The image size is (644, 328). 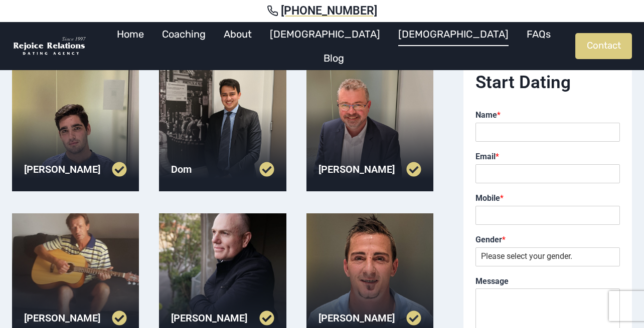 I want to click on nav: Primary Navigation, so click(x=333, y=46).